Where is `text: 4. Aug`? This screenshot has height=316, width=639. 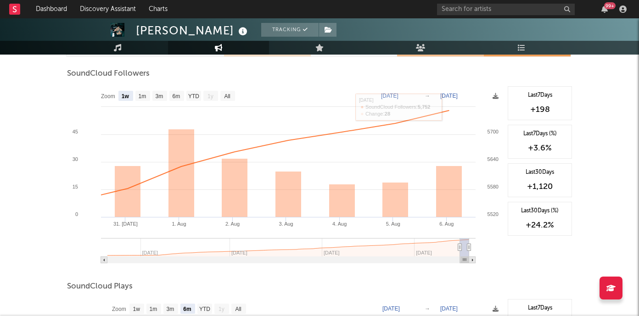
text: 4. Aug is located at coordinates (339, 224).